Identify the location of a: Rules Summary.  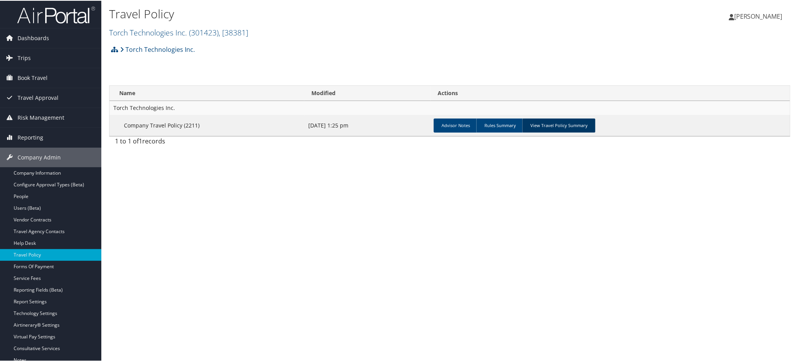
(500, 125).